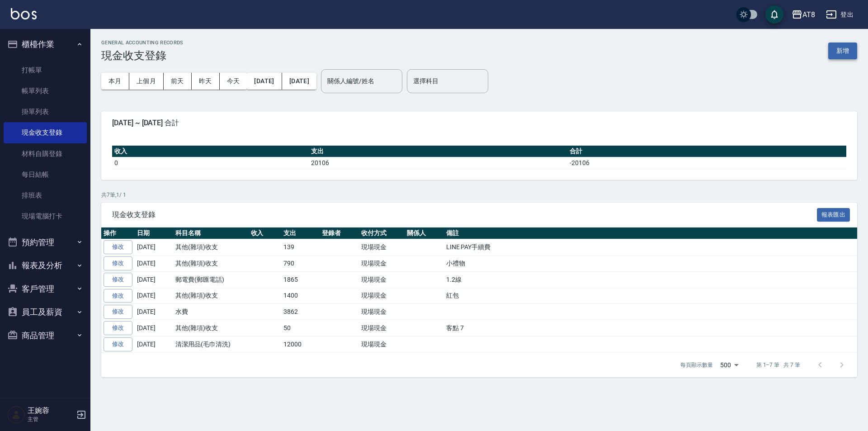 The height and width of the screenshot is (431, 868). Describe the element at coordinates (697, 365) in the screenshot. I see `p: 每頁顯示數量` at that location.